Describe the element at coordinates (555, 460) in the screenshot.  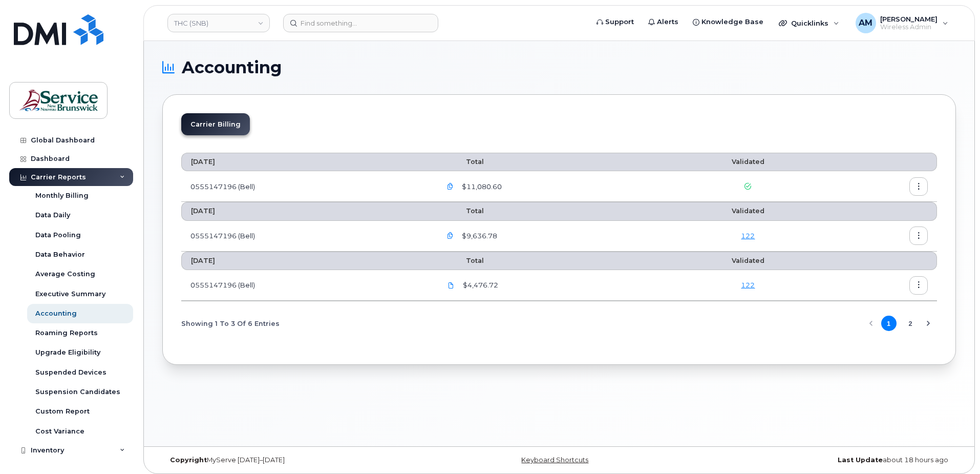
I see `a: Keyboard Shortcuts` at that location.